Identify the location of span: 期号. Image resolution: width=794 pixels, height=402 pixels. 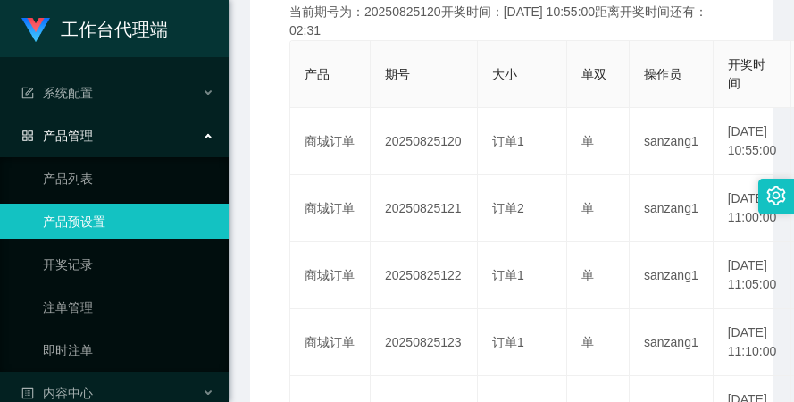
(397, 74).